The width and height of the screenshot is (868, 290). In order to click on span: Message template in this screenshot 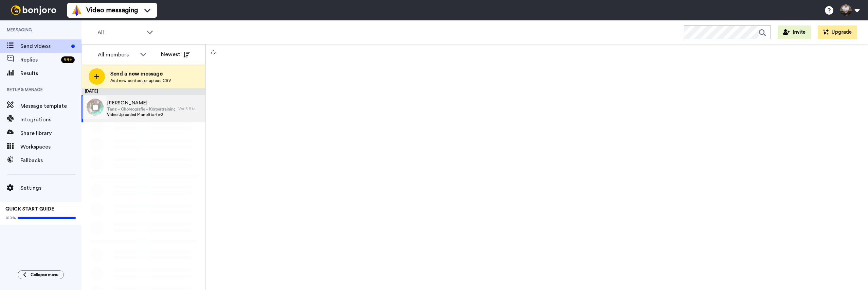, I will do `click(51, 106)`.